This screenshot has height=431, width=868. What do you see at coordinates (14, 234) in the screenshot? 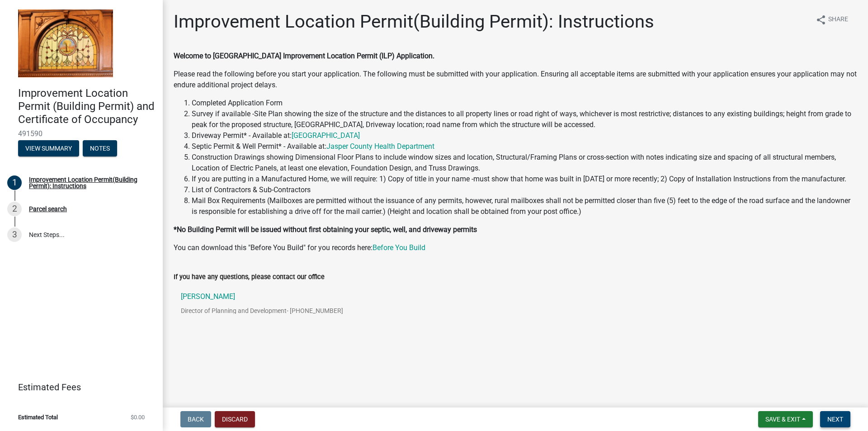
I see `div: 3` at bounding box center [14, 234].